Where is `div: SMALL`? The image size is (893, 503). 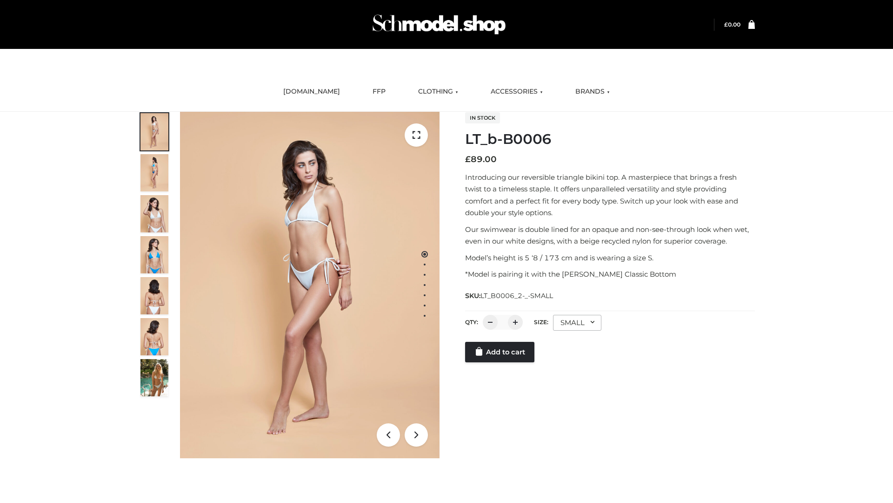 div: SMALL is located at coordinates (577, 322).